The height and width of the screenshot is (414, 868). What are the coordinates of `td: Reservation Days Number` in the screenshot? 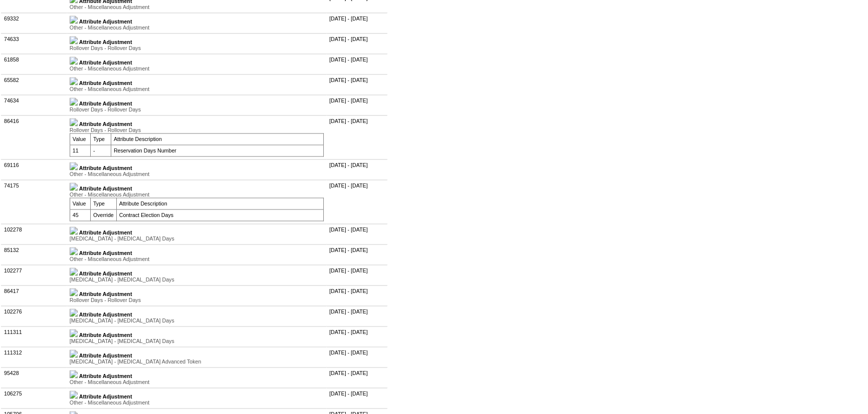 It's located at (217, 150).